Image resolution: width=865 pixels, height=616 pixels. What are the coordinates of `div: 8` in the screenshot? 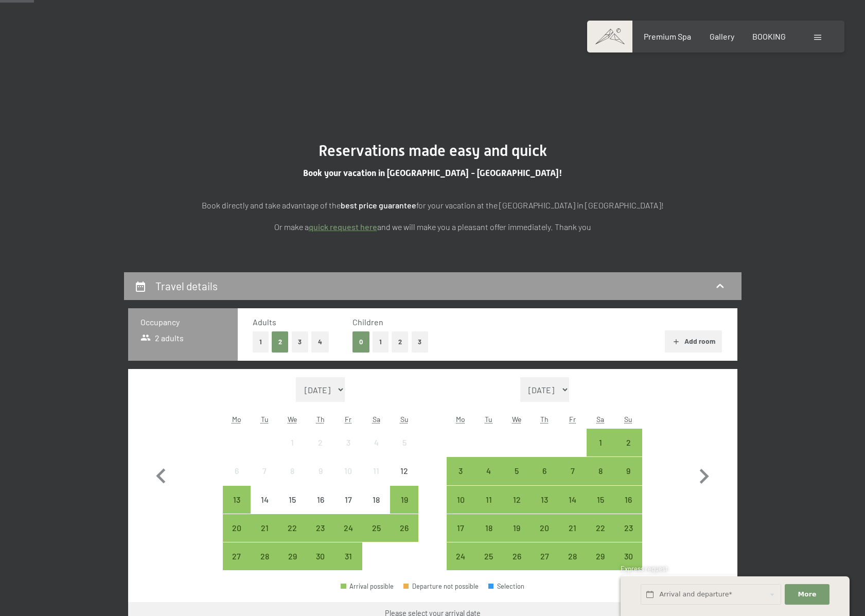 It's located at (600, 479).